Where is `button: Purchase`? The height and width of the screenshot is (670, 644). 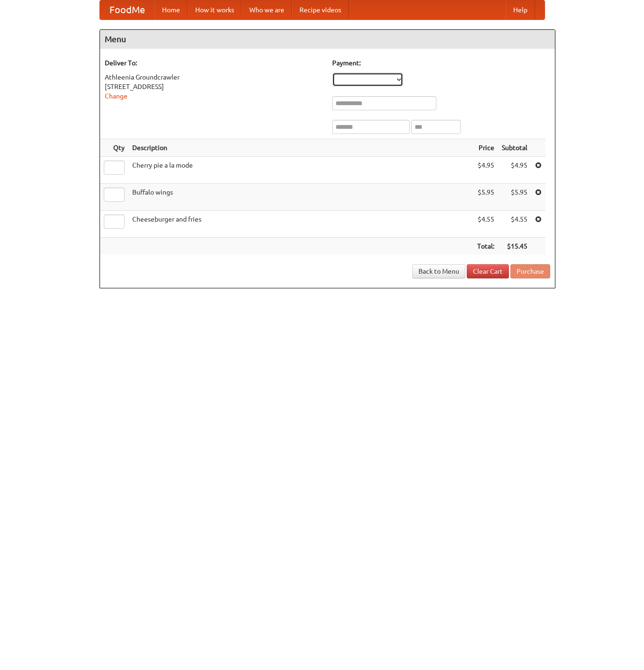 button: Purchase is located at coordinates (531, 271).